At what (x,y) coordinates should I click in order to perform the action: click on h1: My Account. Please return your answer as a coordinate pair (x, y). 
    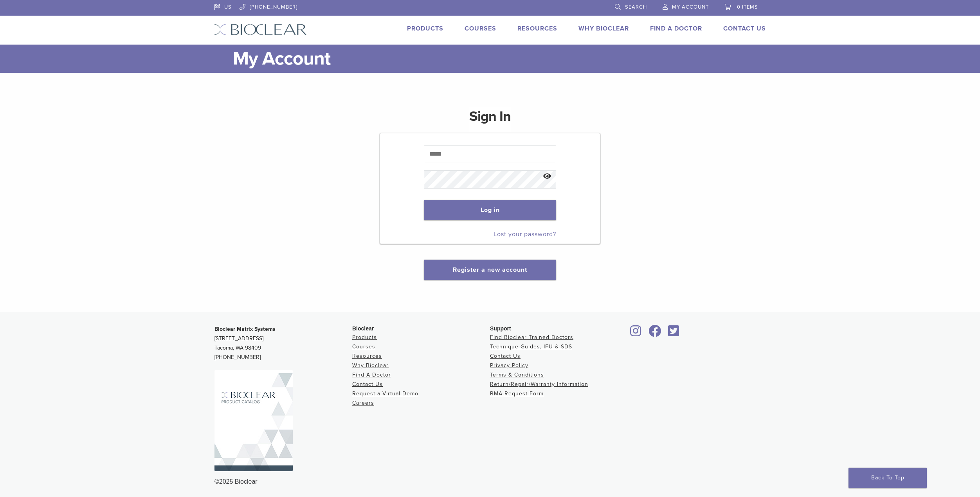
    Looking at the image, I should click on (500, 59).